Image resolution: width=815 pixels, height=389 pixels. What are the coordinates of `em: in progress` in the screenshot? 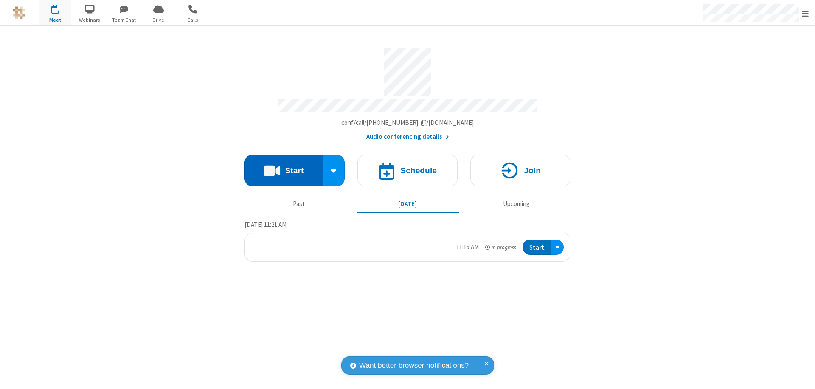 It's located at (500, 247).